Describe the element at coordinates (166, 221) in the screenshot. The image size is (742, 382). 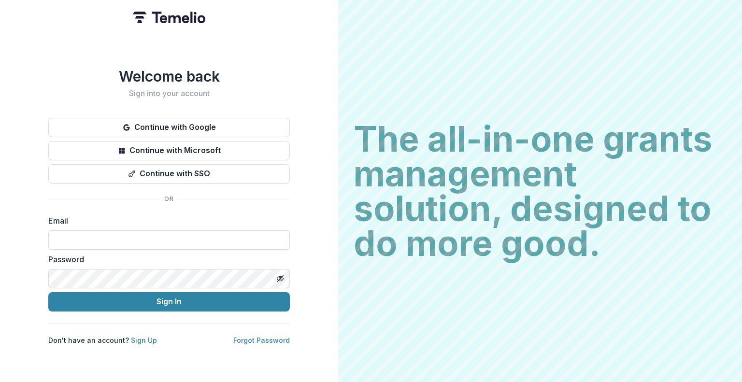
I see `label: Email` at that location.